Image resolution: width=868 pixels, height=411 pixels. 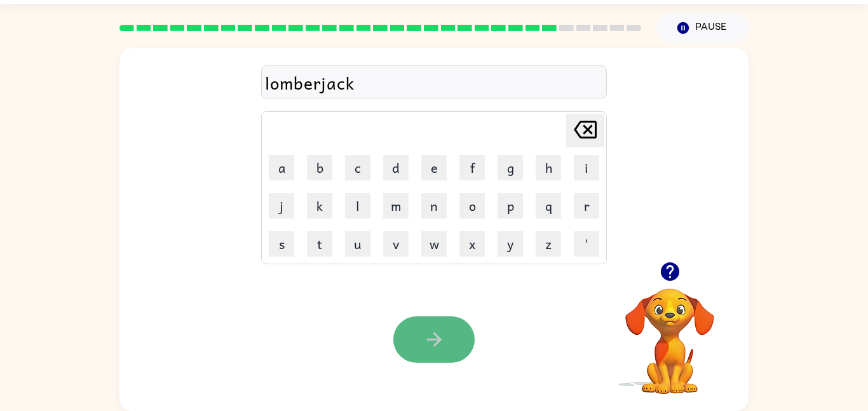 I want to click on button: a, so click(x=282, y=168).